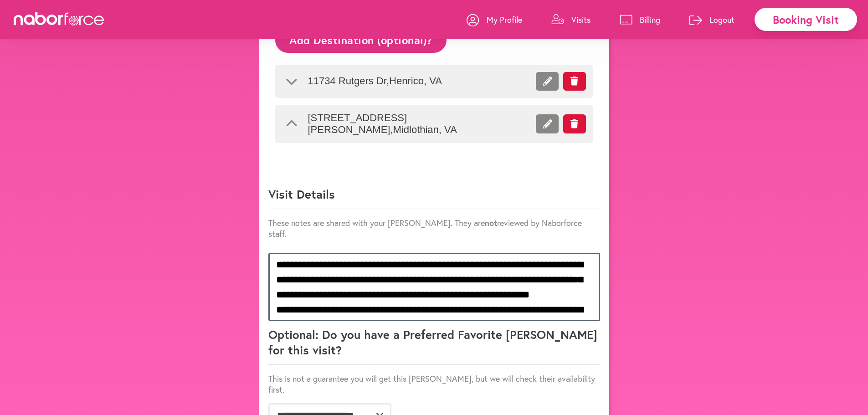 The height and width of the screenshot is (415, 868). I want to click on a: Visits, so click(571, 19).